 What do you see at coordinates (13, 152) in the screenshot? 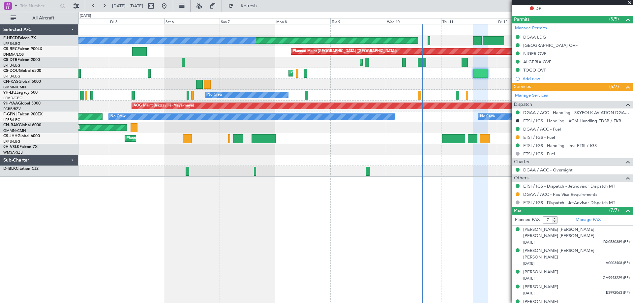
I see `a: WMSA/SZB` at bounding box center [13, 152].